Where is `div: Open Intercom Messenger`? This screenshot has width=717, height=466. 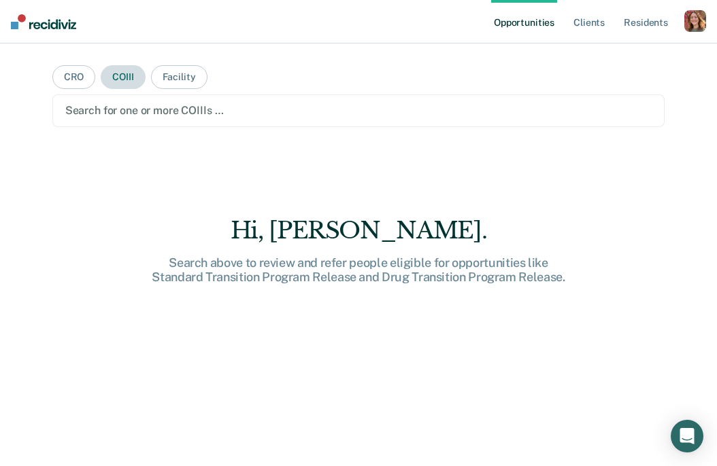
div: Open Intercom Messenger is located at coordinates (687, 437).